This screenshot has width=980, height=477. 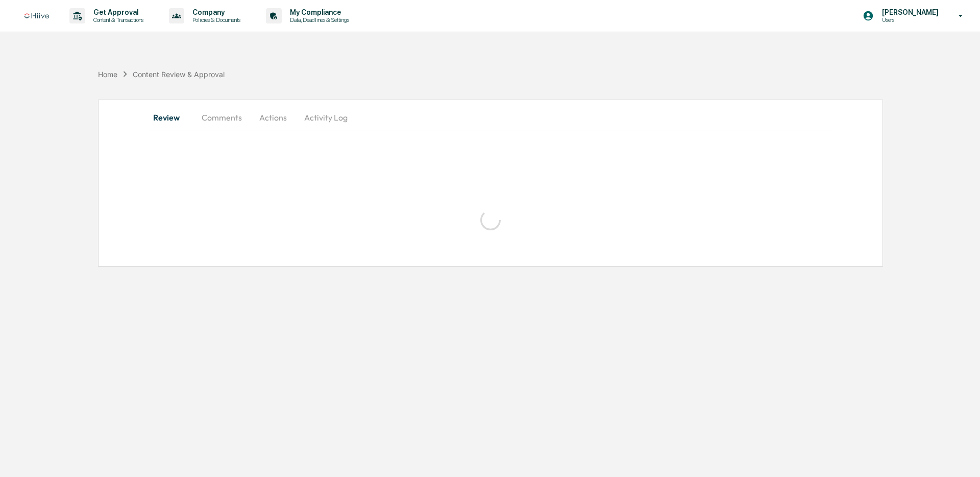 I want to click on p: Company, so click(x=215, y=12).